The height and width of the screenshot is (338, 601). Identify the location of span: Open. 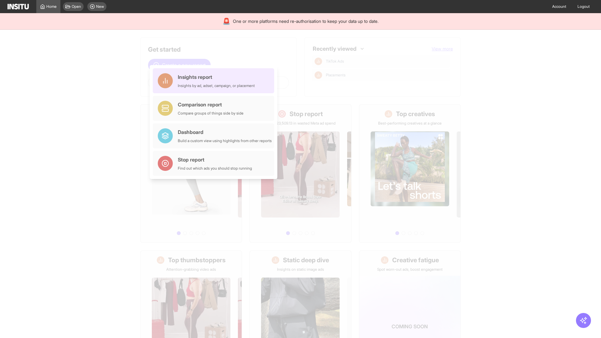
(76, 7).